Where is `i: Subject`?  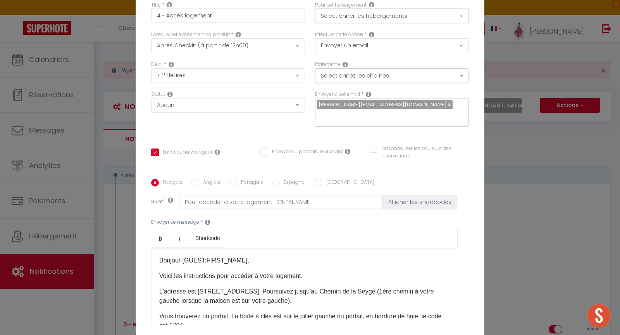 i: Subject is located at coordinates (170, 200).